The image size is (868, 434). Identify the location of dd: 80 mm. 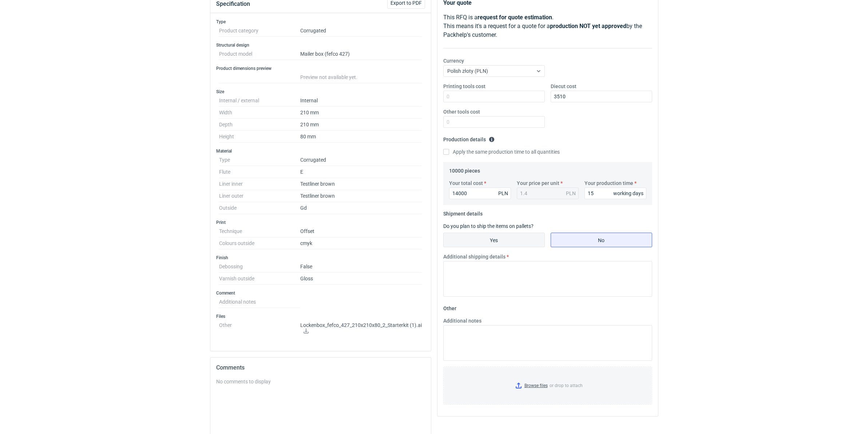
(361, 136).